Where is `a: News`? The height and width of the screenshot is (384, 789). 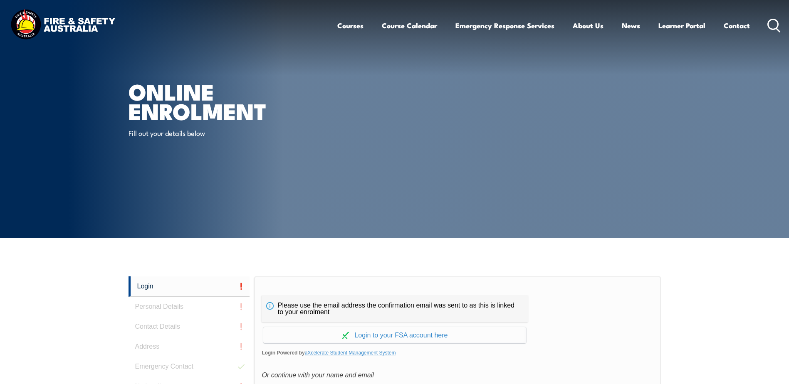
a: News is located at coordinates (631, 25).